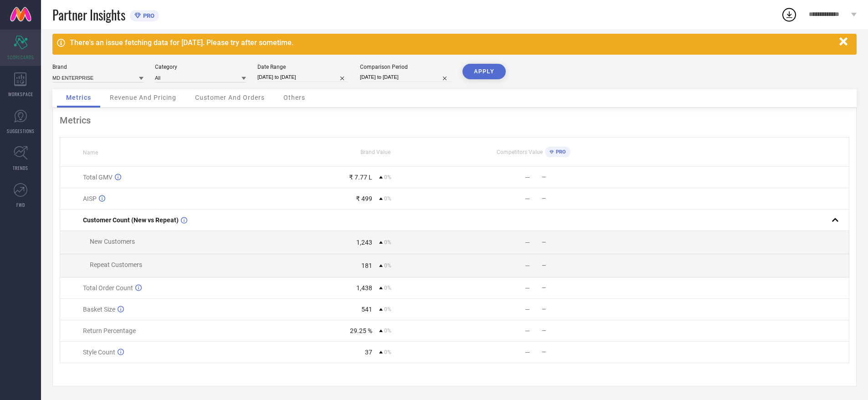  I want to click on span: Repeat Customers, so click(116, 265).